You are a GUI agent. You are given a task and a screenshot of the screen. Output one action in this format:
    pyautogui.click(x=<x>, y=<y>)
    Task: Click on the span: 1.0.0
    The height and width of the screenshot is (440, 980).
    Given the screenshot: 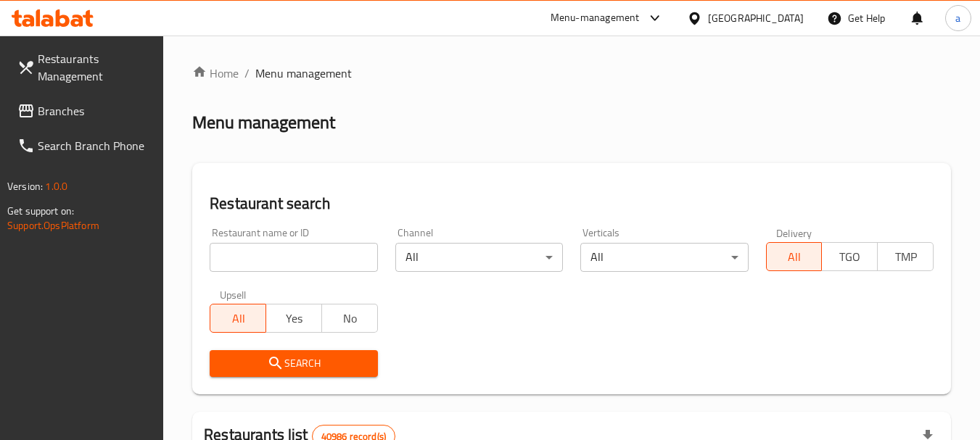 What is the action you would take?
    pyautogui.click(x=56, y=187)
    